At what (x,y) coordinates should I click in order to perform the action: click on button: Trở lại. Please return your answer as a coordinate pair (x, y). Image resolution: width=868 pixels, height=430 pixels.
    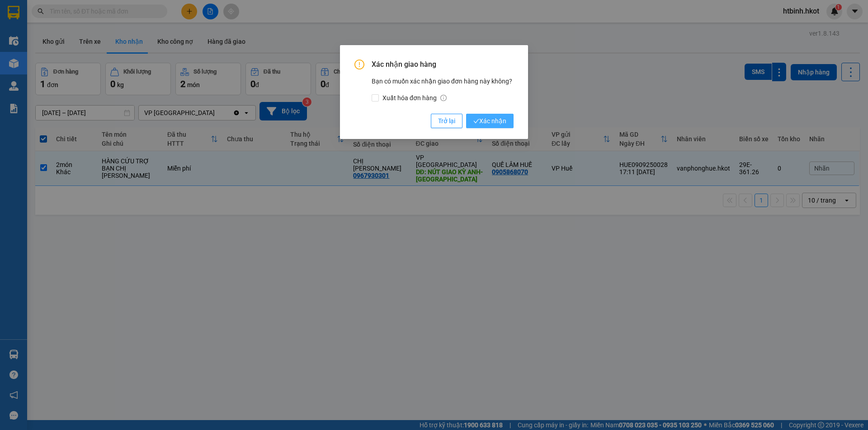
    Looking at the image, I should click on (447, 121).